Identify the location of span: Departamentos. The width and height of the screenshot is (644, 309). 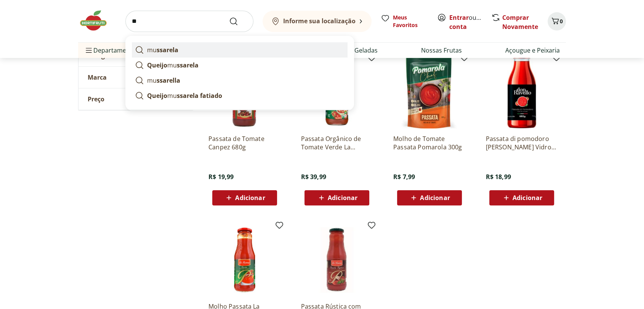
(111, 50).